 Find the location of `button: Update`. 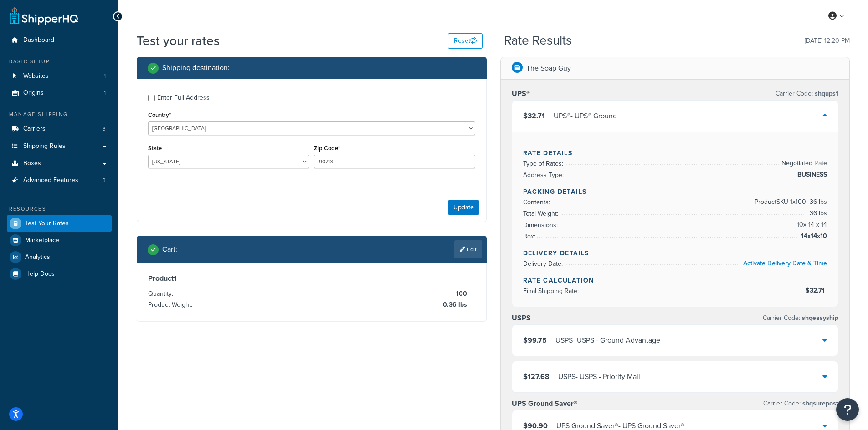

button: Update is located at coordinates (463, 208).